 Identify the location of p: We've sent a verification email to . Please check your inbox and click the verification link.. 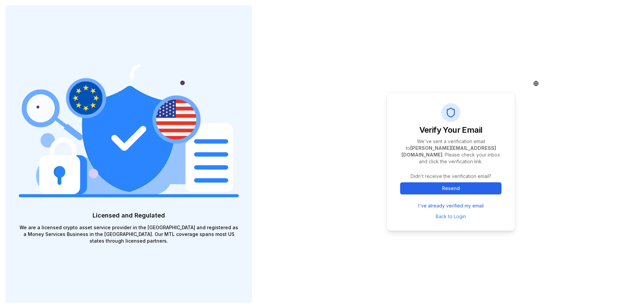
(451, 152).